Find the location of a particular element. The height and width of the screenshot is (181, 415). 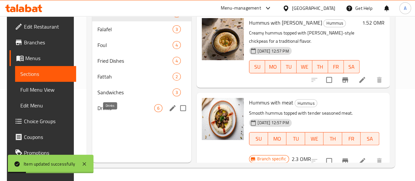

a: Full Menu View is located at coordinates (46, 90).